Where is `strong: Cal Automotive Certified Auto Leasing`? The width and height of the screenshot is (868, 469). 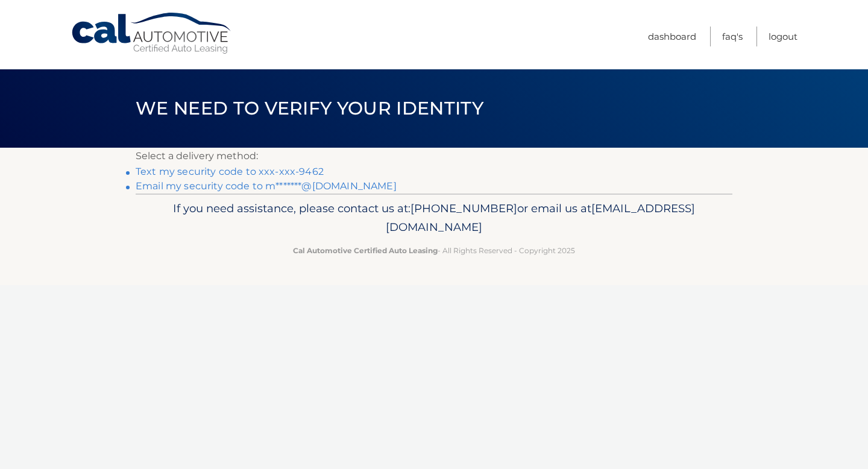 strong: Cal Automotive Certified Auto Leasing is located at coordinates (365, 250).